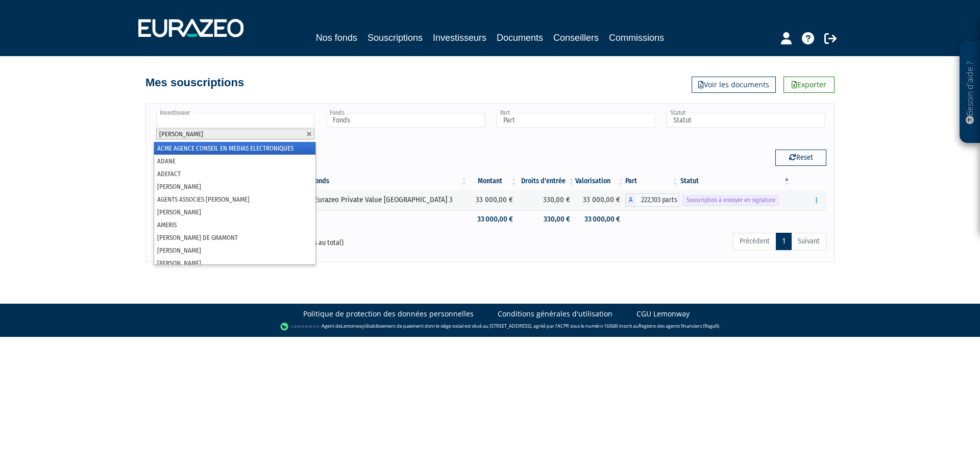 Image resolution: width=980 pixels, height=465 pixels. What do you see at coordinates (493, 181) in the screenshot?
I see `th: Montant: activer pour trier la colonne par ordre croissant` at bounding box center [493, 181].